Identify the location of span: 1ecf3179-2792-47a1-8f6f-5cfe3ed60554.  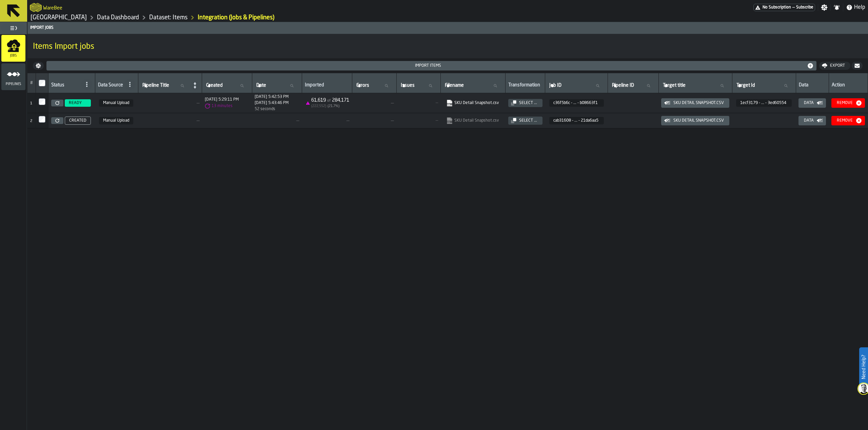
(764, 103).